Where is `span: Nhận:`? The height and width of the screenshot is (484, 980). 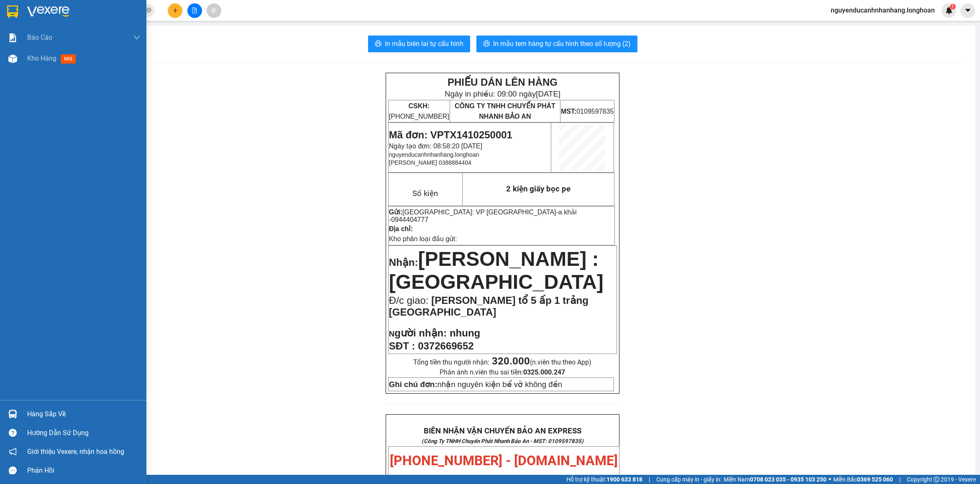 span: Nhận: is located at coordinates (403, 262).